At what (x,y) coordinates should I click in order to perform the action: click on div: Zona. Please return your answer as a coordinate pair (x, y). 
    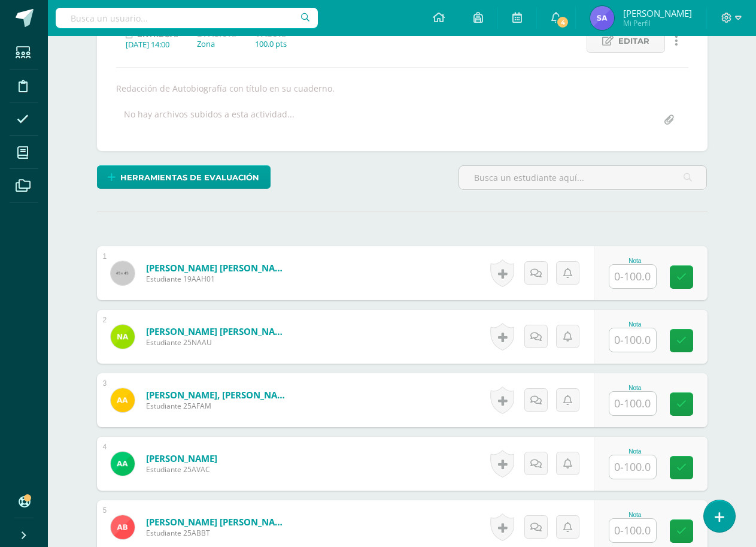
    Looking at the image, I should click on (216, 44).